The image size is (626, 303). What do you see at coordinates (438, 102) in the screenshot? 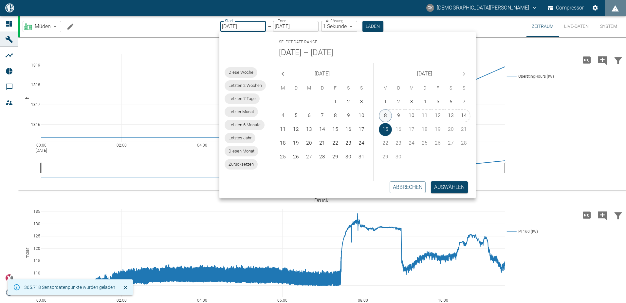
I see `button: 5` at bounding box center [438, 102].